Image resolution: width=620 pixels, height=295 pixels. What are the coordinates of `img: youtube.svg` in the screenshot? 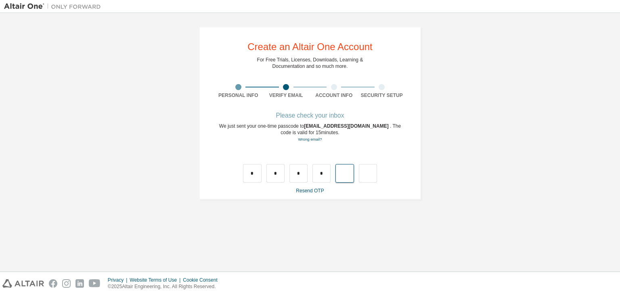 It's located at (94, 283).